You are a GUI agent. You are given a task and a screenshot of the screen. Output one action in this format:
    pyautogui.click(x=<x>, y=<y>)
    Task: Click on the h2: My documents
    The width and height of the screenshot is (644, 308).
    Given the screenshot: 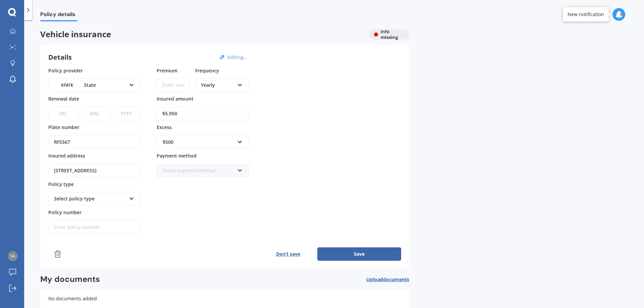 What is the action you would take?
    pyautogui.click(x=70, y=279)
    